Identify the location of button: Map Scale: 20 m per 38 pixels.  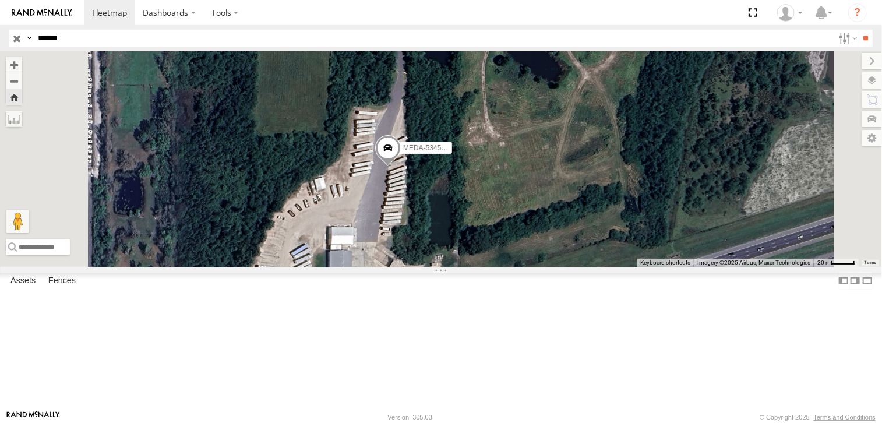
(836, 263).